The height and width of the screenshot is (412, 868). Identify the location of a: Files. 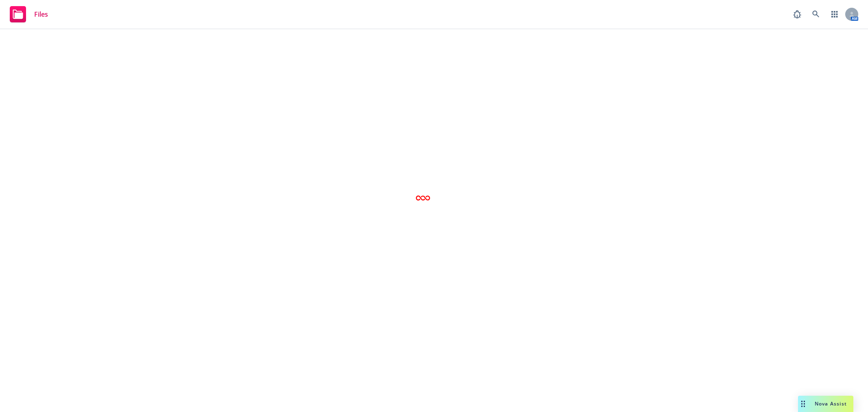
(29, 15).